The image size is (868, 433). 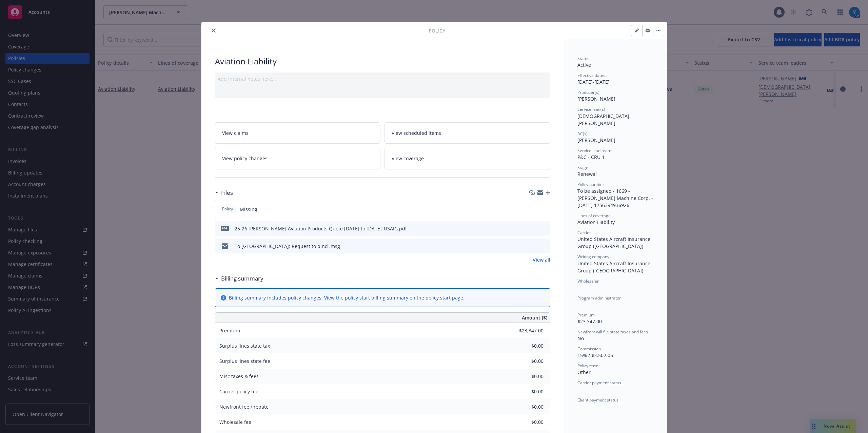 I want to click on span: Status, so click(x=583, y=58).